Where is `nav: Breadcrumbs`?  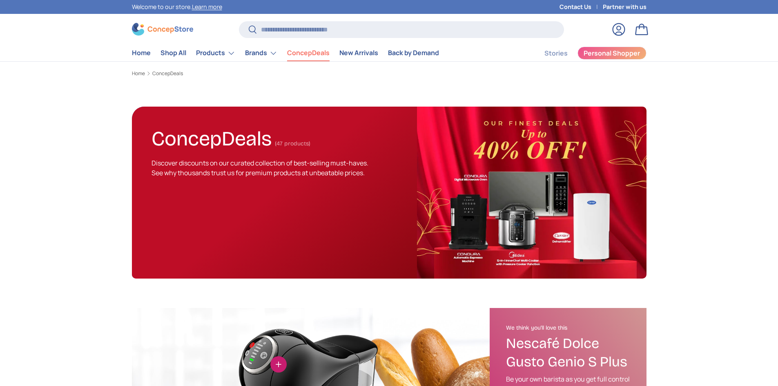
nav: Breadcrumbs is located at coordinates (389, 73).